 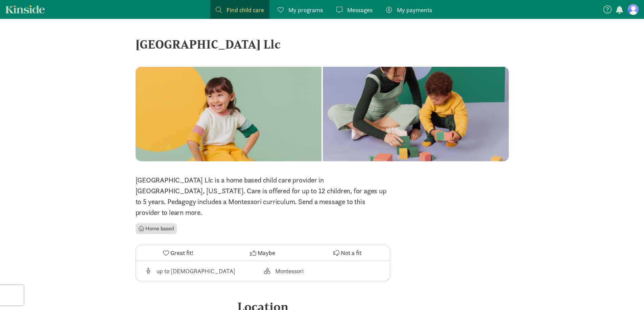 What do you see at coordinates (263, 253) in the screenshot?
I see `button: Maybe` at bounding box center [263, 253].